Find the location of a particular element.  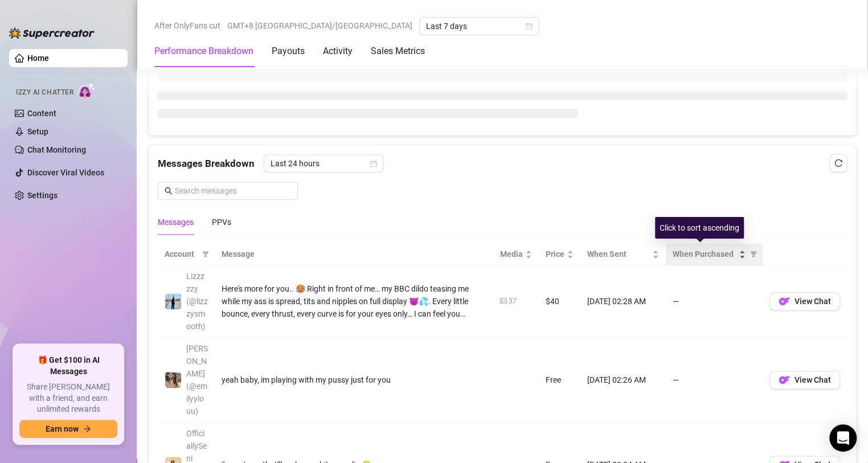

div: Messages Breakdown is located at coordinates (502, 164).